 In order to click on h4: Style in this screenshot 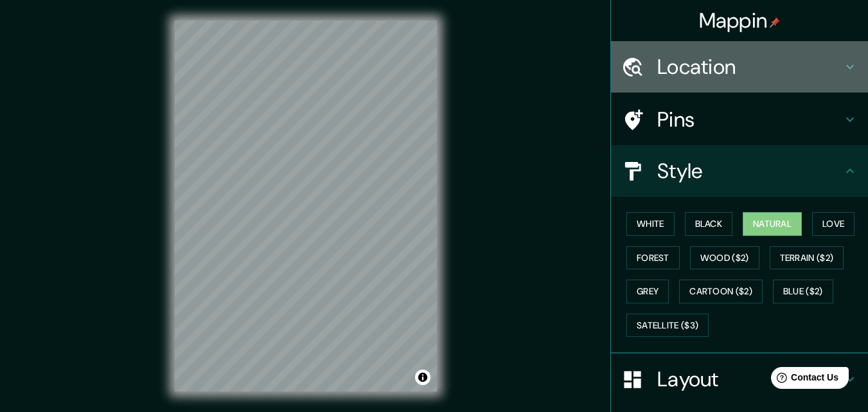, I will do `click(750, 170)`.